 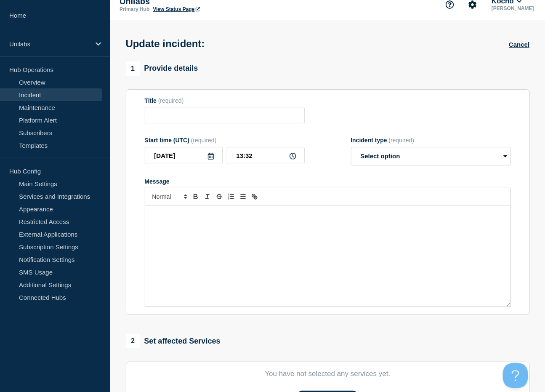 I want to click on div: Provide details, so click(x=162, y=69).